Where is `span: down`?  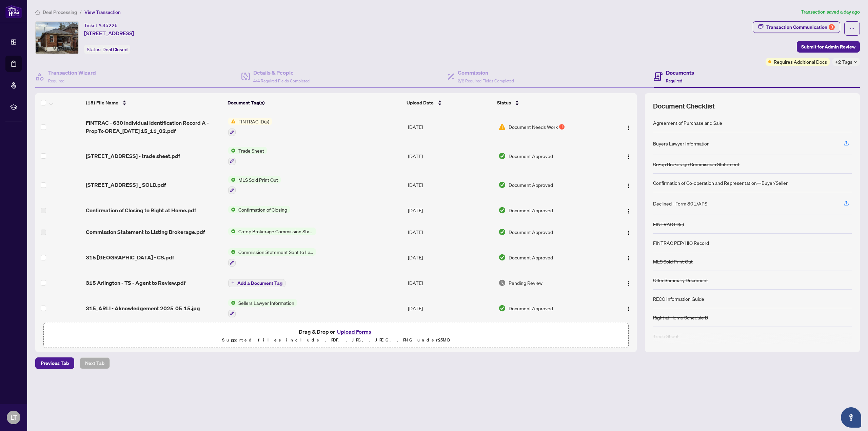 span: down is located at coordinates (855, 62).